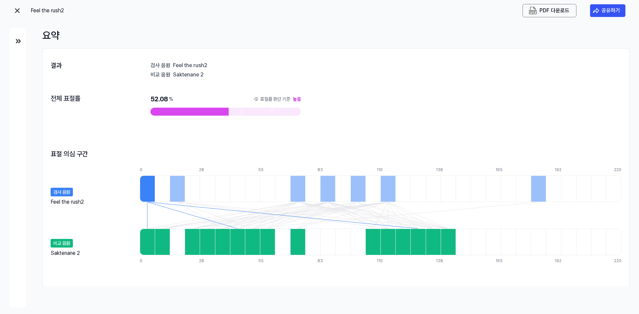 The height and width of the screenshot is (314, 639). Describe the element at coordinates (533, 11) in the screenshot. I see `img: PDF Download` at that location.